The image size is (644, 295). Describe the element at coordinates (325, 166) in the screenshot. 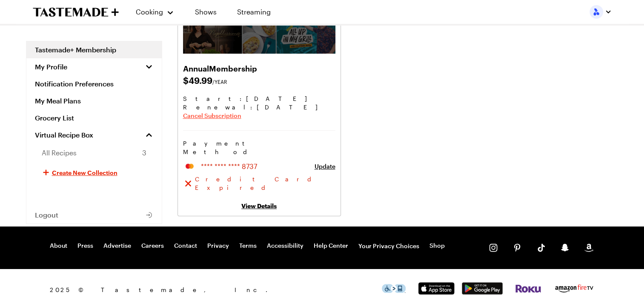

I see `button: Update` at that location.